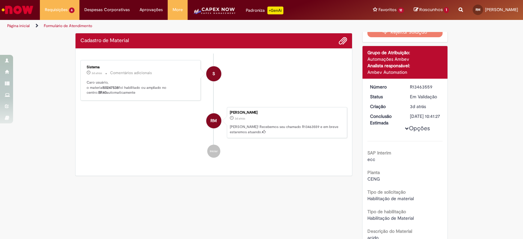  I want to click on div: Raiane Martins, so click(214, 121).